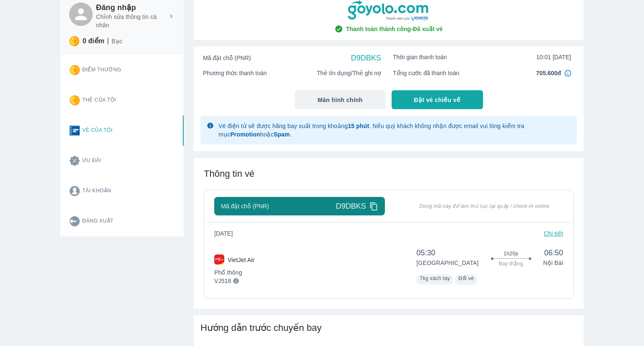 This screenshot has width=644, height=346. What do you see at coordinates (349, 73) in the screenshot?
I see `span: Thẻ tín dụng/Thẻ ghi nợ` at bounding box center [349, 73].